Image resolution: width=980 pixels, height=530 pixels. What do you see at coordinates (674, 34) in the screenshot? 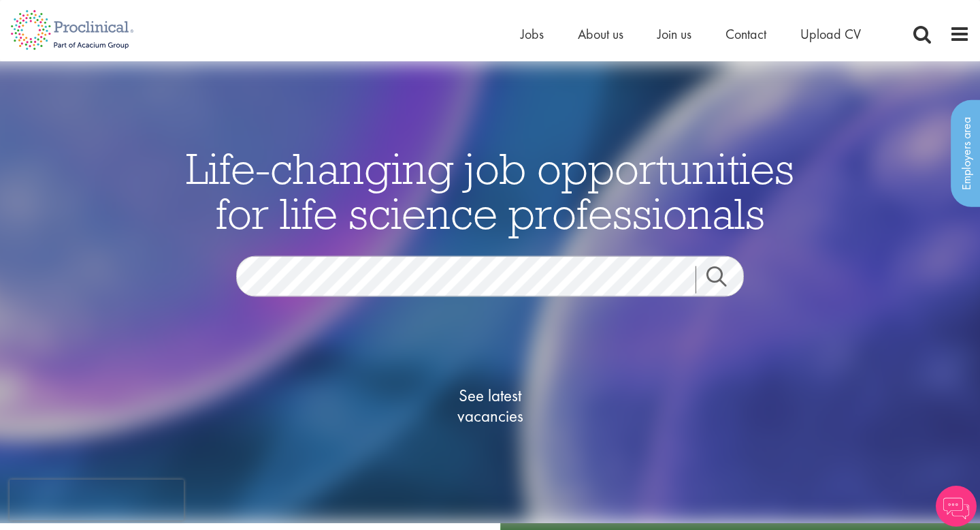
I see `span: Join us` at bounding box center [674, 34].